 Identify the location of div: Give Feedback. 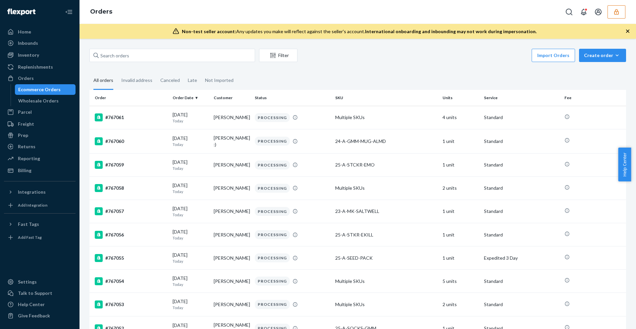
(34, 316).